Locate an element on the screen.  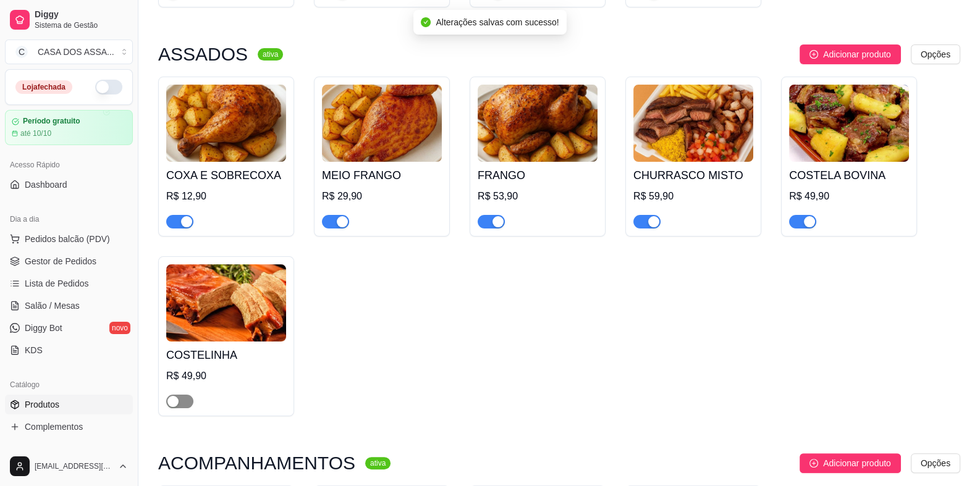
span: KDS is located at coordinates (34, 350).